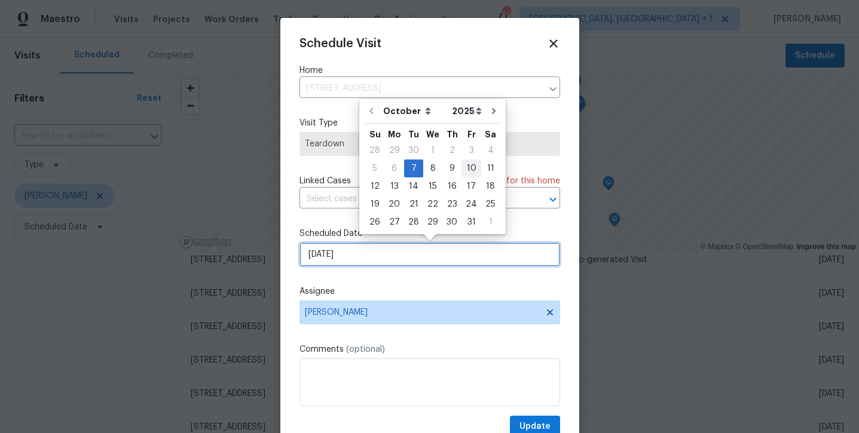 This screenshot has width=859, height=433. Describe the element at coordinates (394, 204) in the screenshot. I see `div: Mon Oct 20 2025` at that location.